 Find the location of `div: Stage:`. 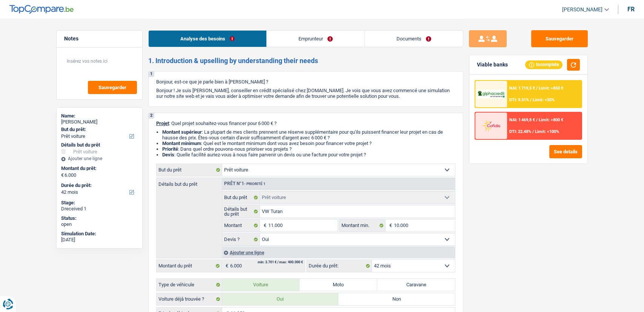

div: Stage: is located at coordinates (99, 203).